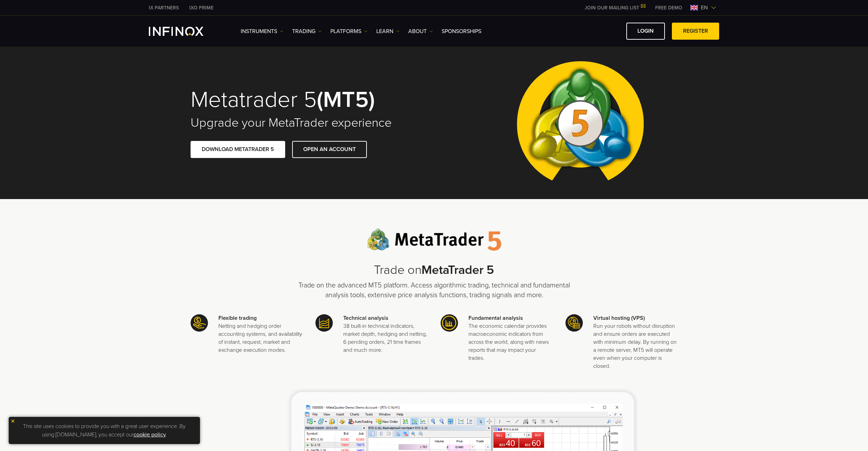 This screenshot has width=868, height=451. Describe the element at coordinates (306, 31) in the screenshot. I see `a: TRADING` at that location.